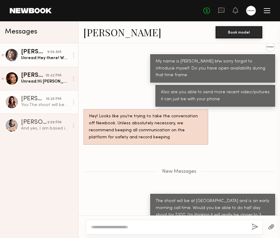  I want to click on button: Book model, so click(239, 32).